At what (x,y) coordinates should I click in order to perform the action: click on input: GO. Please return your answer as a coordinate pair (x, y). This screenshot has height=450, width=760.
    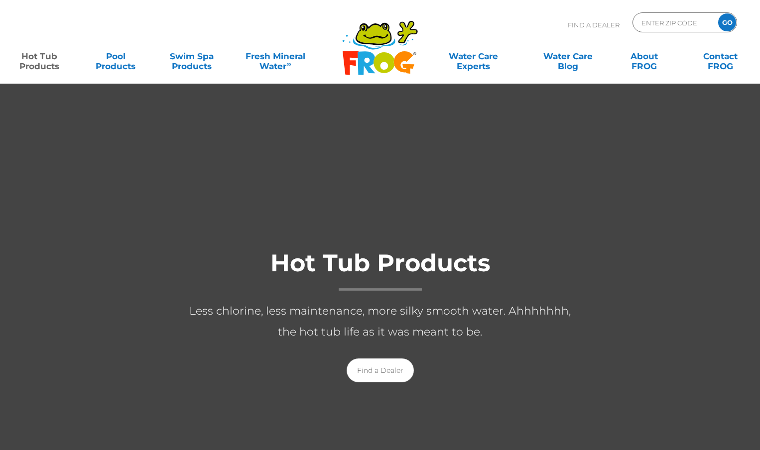
    Looking at the image, I should click on (727, 22).